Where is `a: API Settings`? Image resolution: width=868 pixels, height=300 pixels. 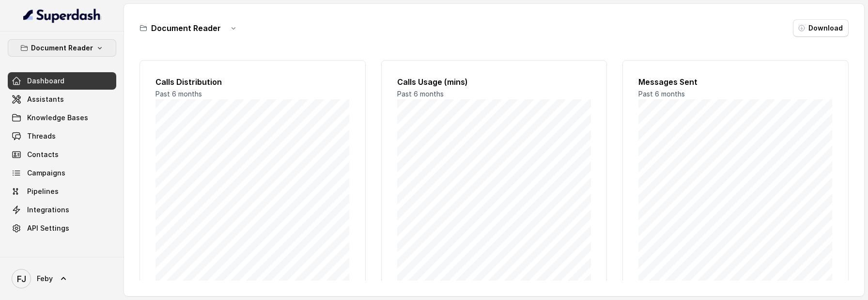 a: API Settings is located at coordinates (62, 228).